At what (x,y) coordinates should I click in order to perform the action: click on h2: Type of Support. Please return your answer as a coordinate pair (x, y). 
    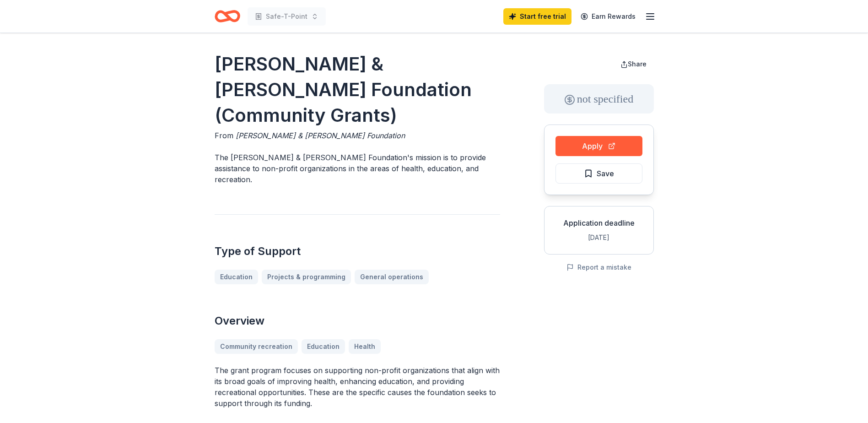
    Looking at the image, I should click on (357, 252).